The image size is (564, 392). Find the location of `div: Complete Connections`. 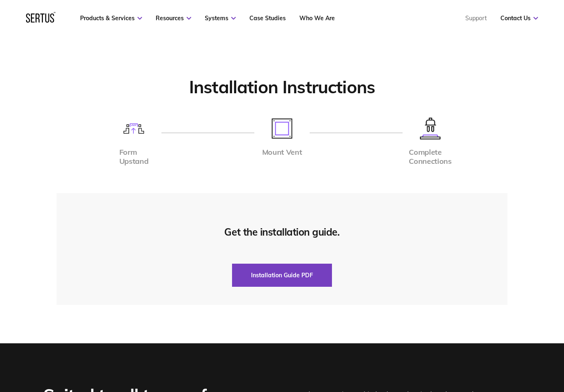

div: Complete Connections is located at coordinates (429, 157).